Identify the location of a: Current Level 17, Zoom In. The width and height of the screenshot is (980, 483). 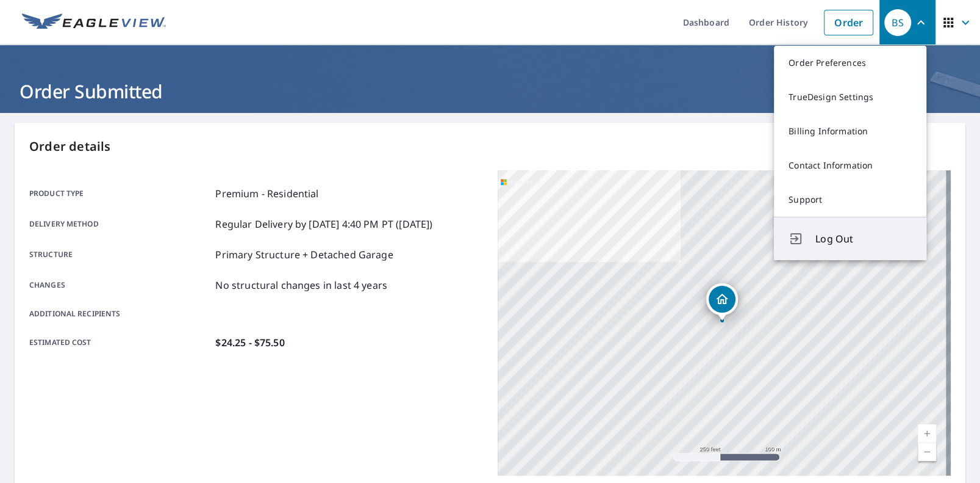
(927, 433).